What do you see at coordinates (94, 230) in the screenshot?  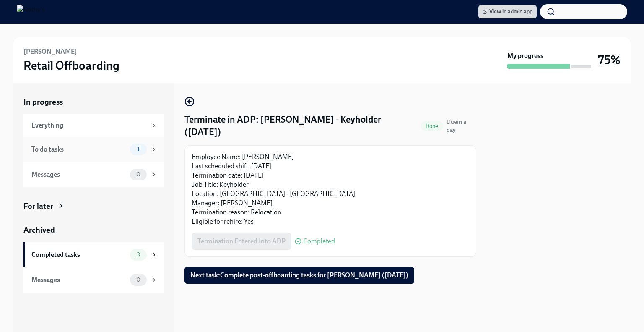 I see `a: Archived` at bounding box center [94, 230].